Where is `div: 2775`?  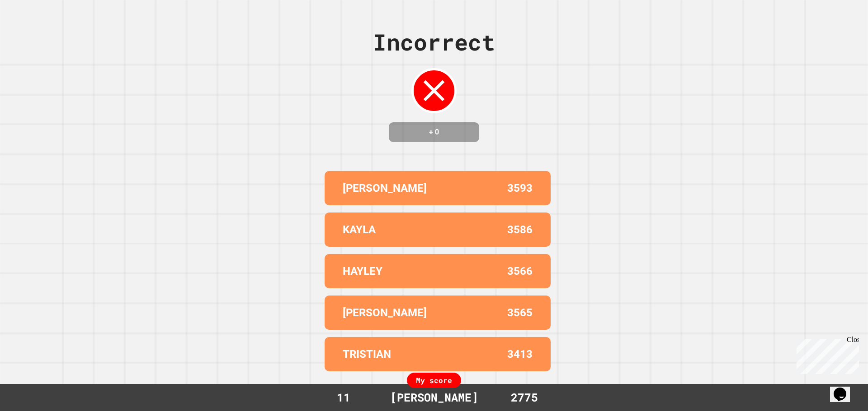
div: 2775 is located at coordinates (524, 398).